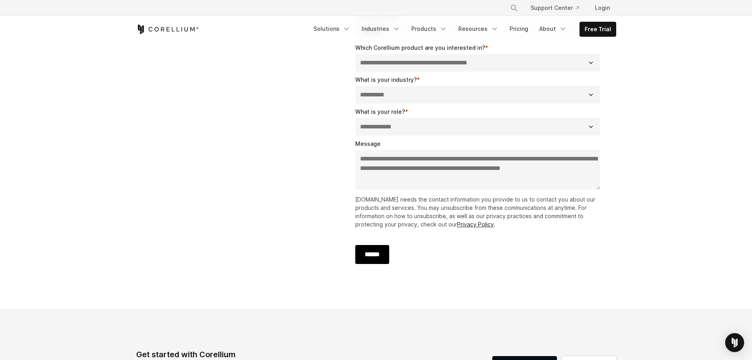 The height and width of the screenshot is (360, 752). Describe the element at coordinates (420, 47) in the screenshot. I see `span: Which Corellium product are you interested in?` at that location.